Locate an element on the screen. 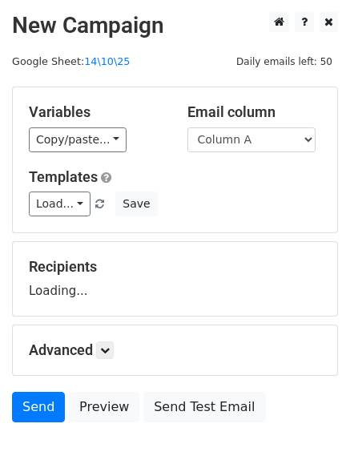 This screenshot has height=468, width=350. a: Send Test Email is located at coordinates (204, 407).